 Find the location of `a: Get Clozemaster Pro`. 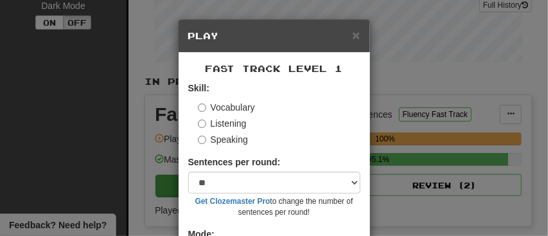

a: Get Clozemaster Pro is located at coordinates (233, 201).